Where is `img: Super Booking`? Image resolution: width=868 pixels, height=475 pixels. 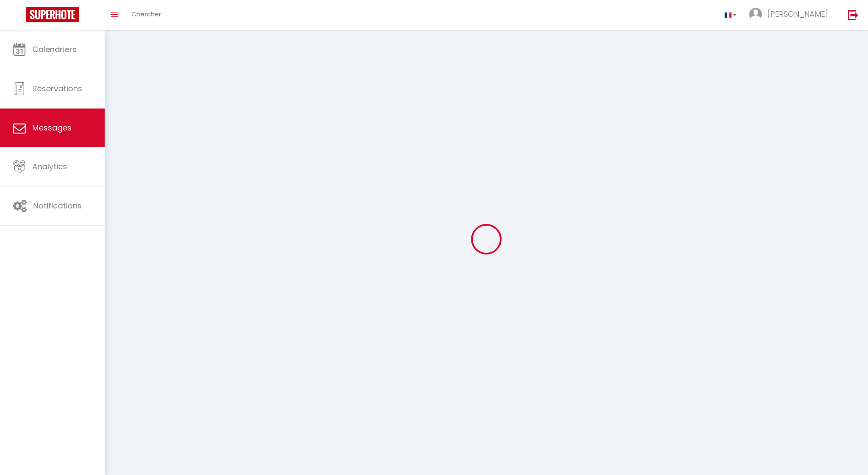 img: Super Booking is located at coordinates (52, 14).